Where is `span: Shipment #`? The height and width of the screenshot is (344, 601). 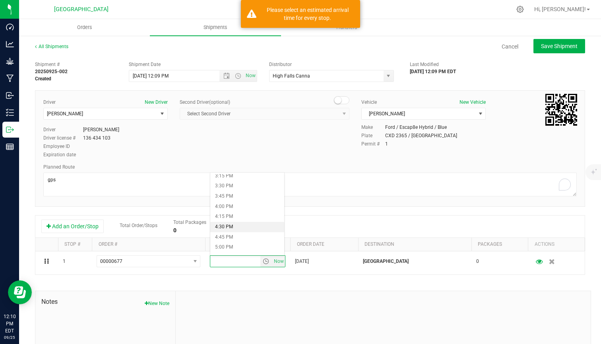
span: Shipment # is located at coordinates (76, 64).